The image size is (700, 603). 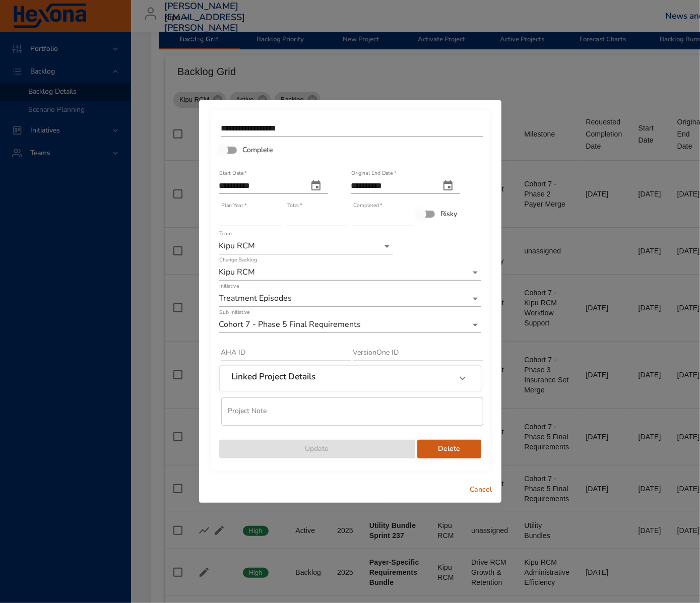 I want to click on label: Original End Date, so click(x=373, y=173).